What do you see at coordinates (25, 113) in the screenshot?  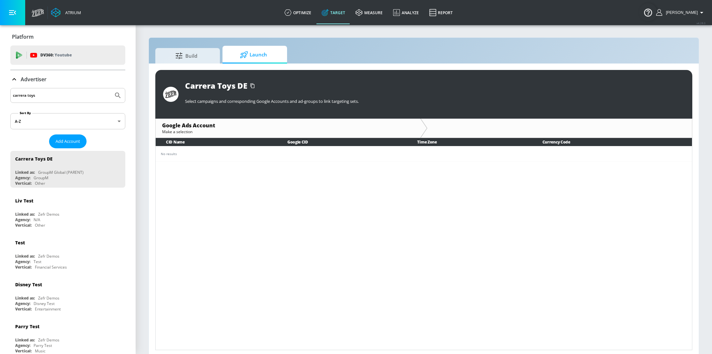 I see `label: Sort By` at bounding box center [25, 113].